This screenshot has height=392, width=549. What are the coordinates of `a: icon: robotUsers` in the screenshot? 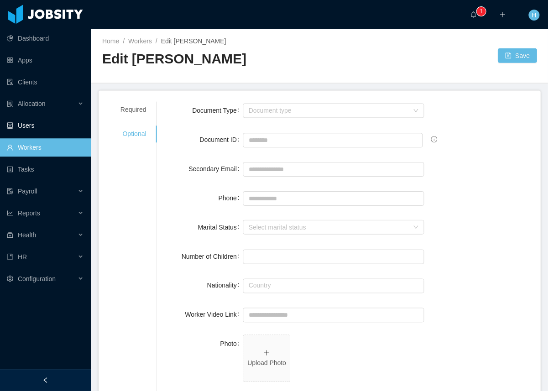 It's located at (45, 126).